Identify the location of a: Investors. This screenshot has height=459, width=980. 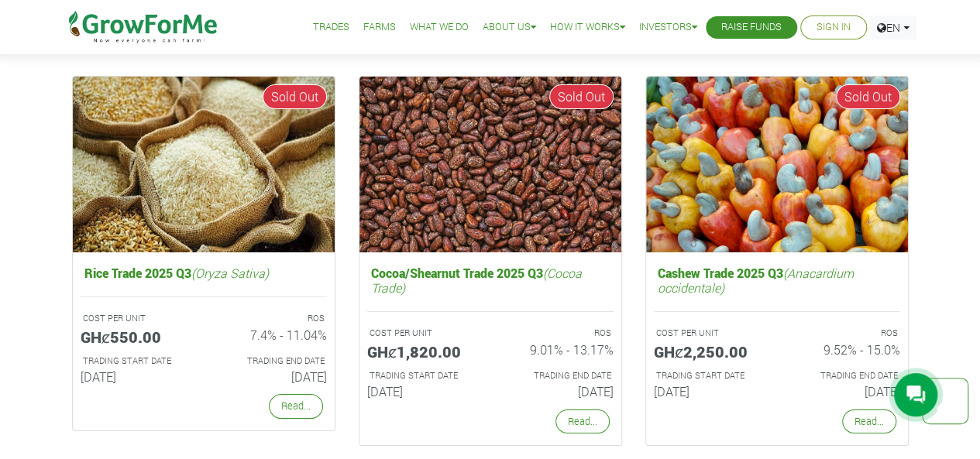
(668, 27).